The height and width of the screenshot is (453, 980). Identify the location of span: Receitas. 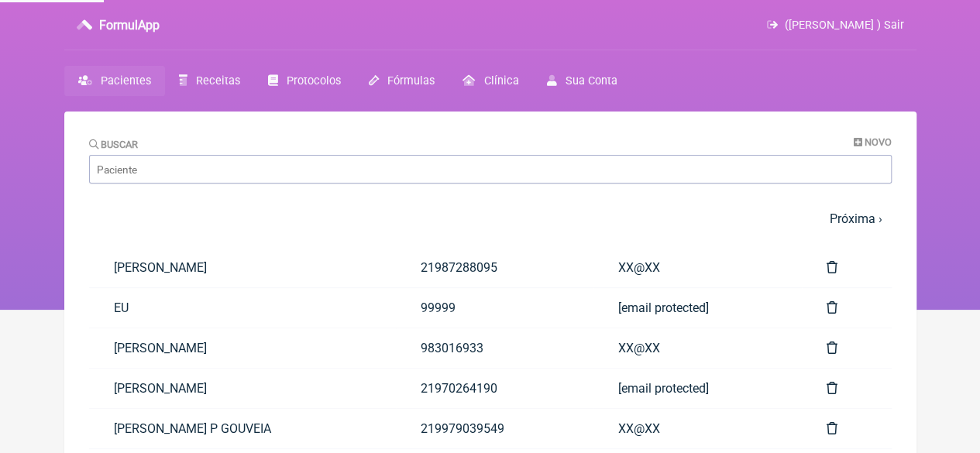
(217, 81).